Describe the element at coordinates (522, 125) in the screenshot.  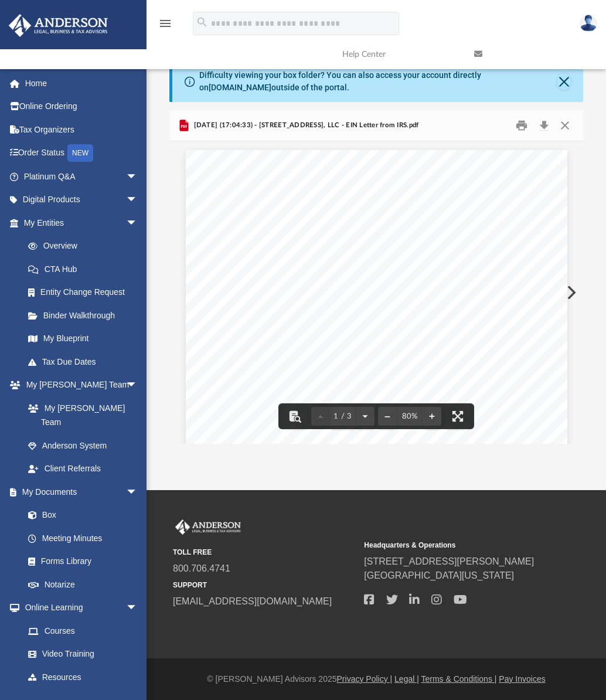
I see `button: Print` at that location.